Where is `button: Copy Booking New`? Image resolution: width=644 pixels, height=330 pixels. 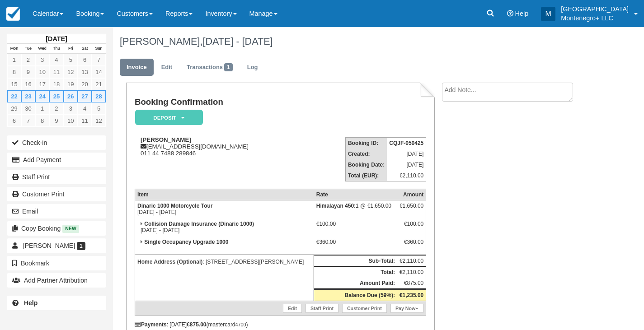 button: Copy Booking New is located at coordinates (56, 228).